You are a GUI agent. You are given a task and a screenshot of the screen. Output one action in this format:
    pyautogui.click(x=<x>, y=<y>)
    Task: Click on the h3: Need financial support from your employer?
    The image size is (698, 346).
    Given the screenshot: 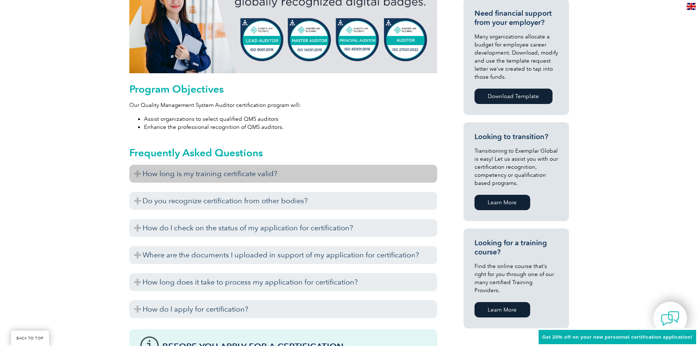 What is the action you would take?
    pyautogui.click(x=516, y=18)
    